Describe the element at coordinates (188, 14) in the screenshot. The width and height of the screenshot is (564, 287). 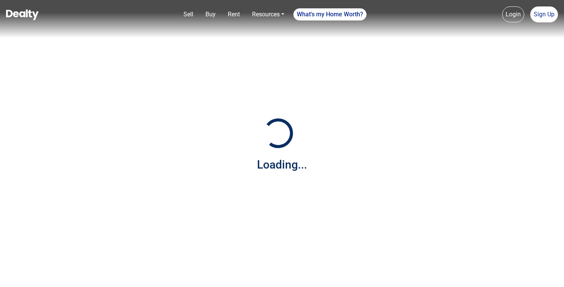
I see `a: Sell` at that location.